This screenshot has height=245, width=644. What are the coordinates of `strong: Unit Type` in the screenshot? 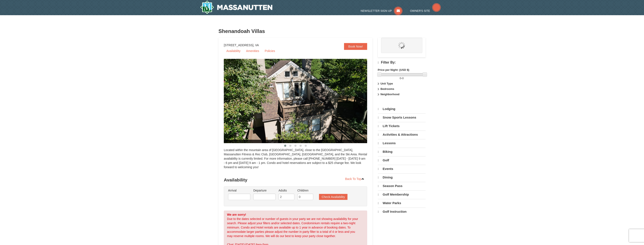 It's located at (387, 84).